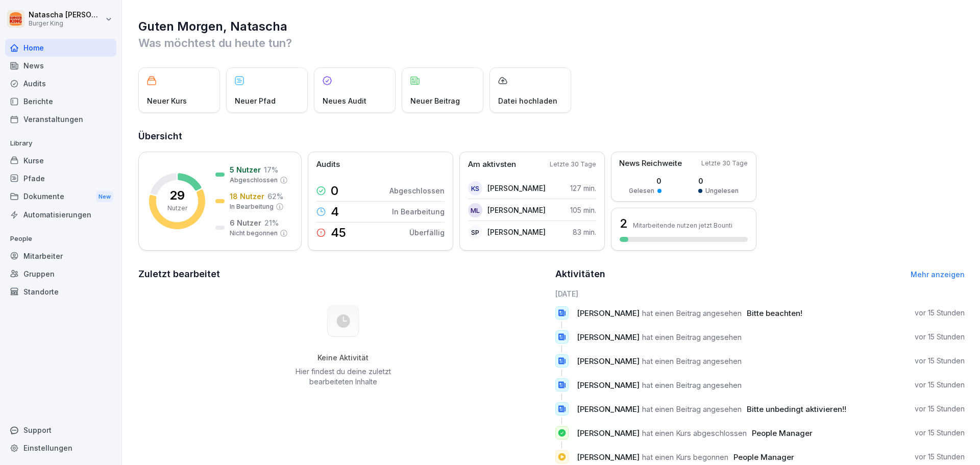 This screenshot has height=465, width=980. I want to click on div: News, so click(61, 65).